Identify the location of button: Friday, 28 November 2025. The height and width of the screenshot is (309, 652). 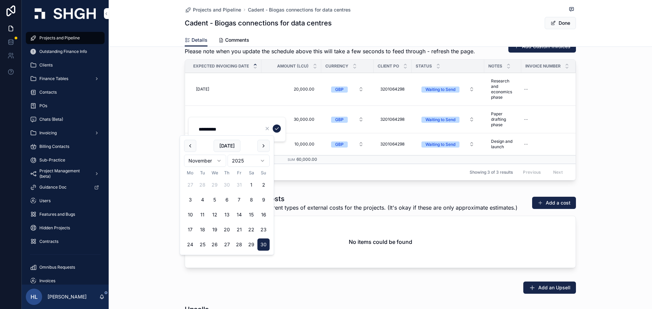
(239, 245).